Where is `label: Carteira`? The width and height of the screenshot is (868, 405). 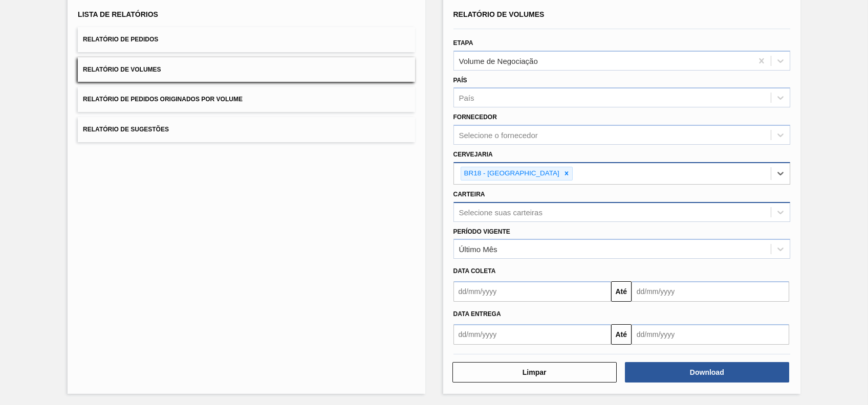 label: Carteira is located at coordinates (469, 194).